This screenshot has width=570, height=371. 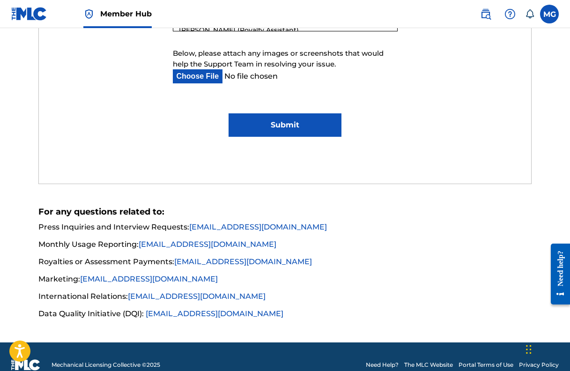 I want to click on img: Top Rightsholder, so click(x=89, y=14).